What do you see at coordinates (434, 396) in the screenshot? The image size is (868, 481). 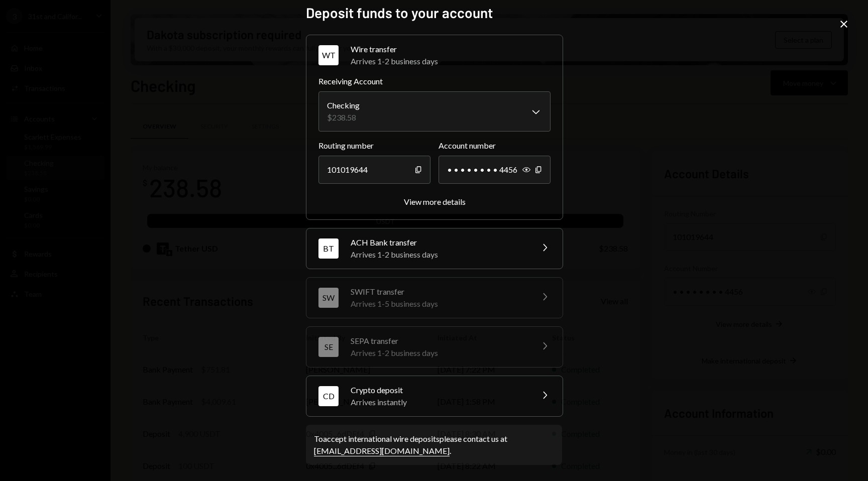 I see `button: CDCrypto depositArrives instantly` at bounding box center [434, 396].